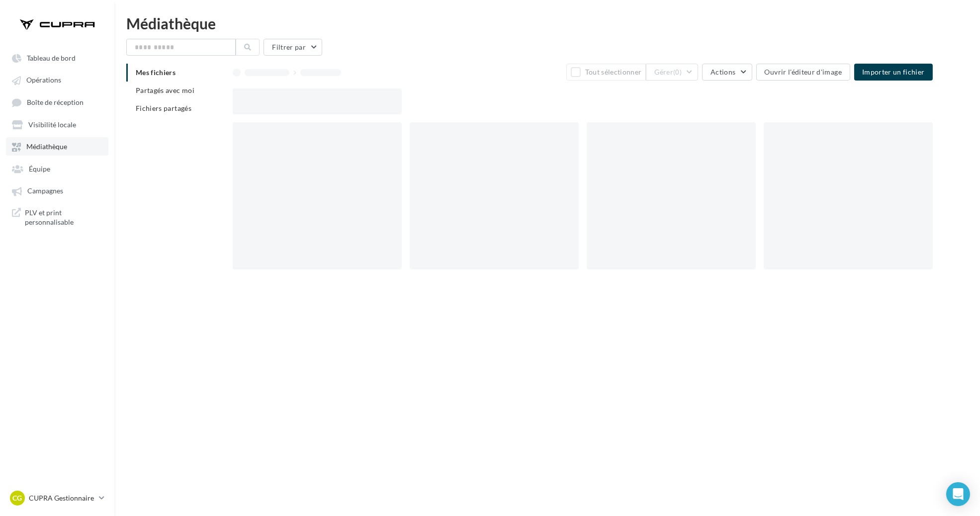 The width and height of the screenshot is (980, 516). I want to click on button: Tout sélectionner, so click(606, 72).